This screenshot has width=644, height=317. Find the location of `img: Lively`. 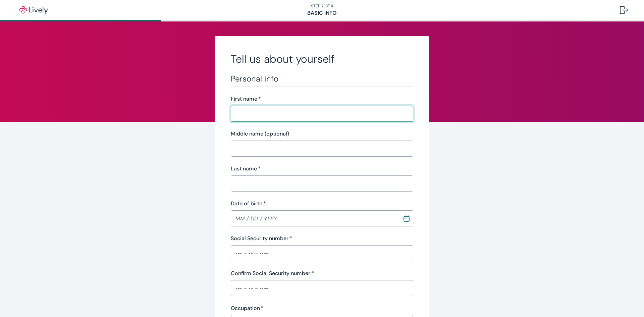

img: Lively is located at coordinates (34, 10).